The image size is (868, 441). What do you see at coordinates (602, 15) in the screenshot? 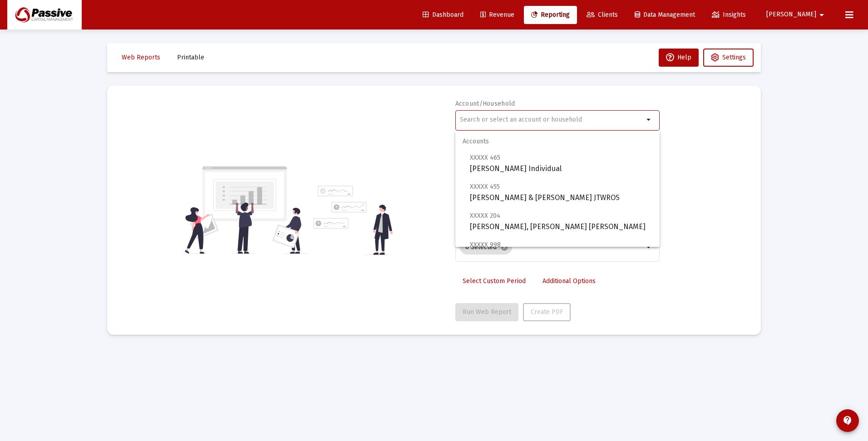
I see `a: Clients` at bounding box center [602, 15].